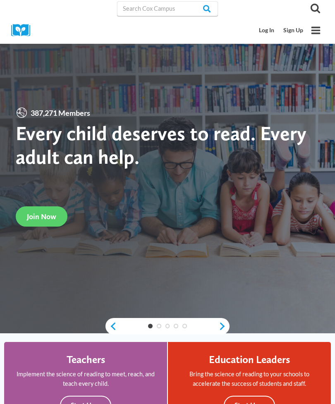 This screenshot has height=404, width=335. I want to click on nav: Secondary Mobile Navigation, so click(281, 30).